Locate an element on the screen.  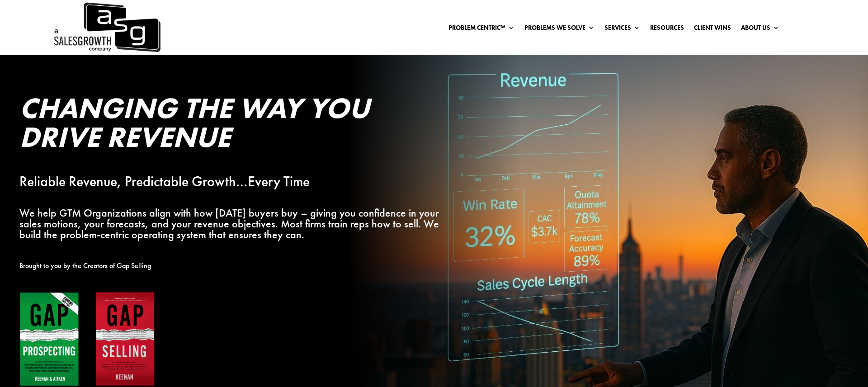
a: Problems We Solve is located at coordinates (559, 30).